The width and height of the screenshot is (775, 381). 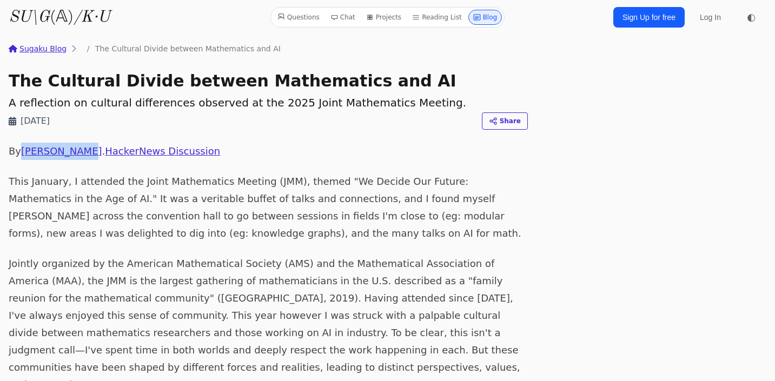 I want to click on a: Projects, so click(x=383, y=17).